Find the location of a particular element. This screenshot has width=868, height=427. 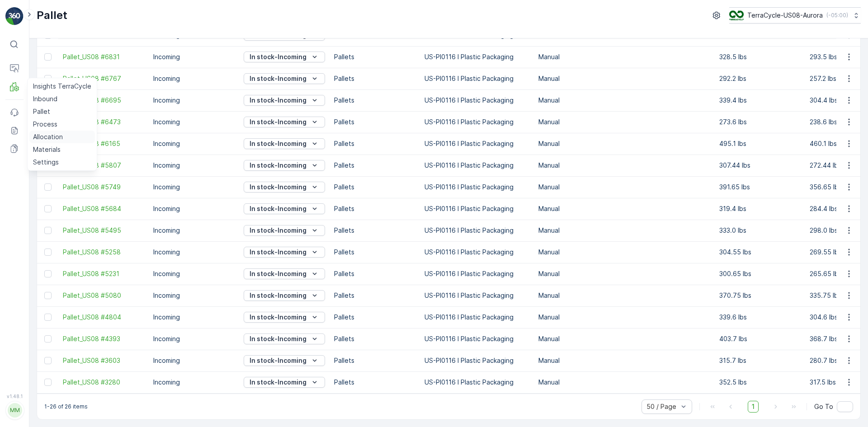

td: 339.4 lbs is located at coordinates (760, 100).